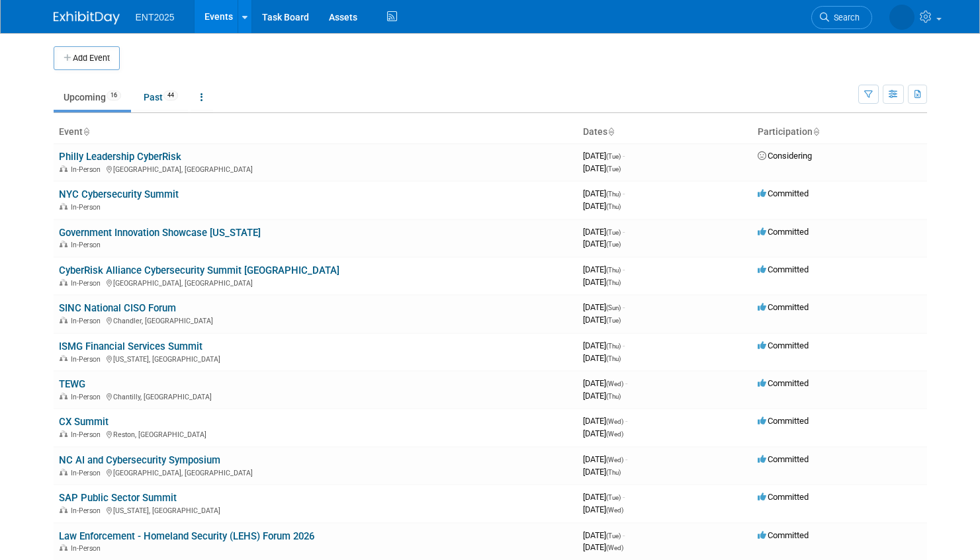 Image resolution: width=980 pixels, height=560 pixels. What do you see at coordinates (902, 17) in the screenshot?
I see `img: Rose Bodin` at bounding box center [902, 17].